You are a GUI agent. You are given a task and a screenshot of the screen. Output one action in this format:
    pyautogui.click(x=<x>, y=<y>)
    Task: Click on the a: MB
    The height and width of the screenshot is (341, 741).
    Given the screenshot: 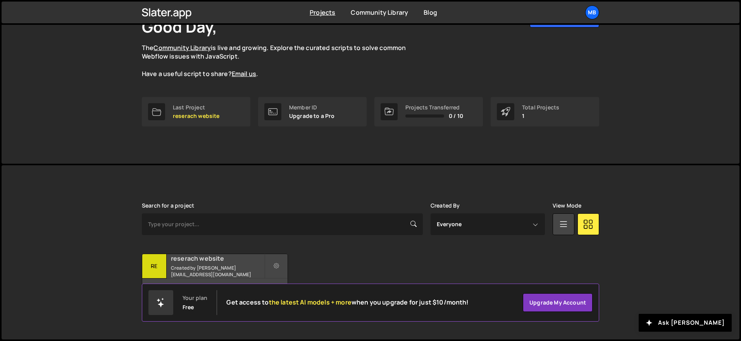 What is the action you would take?
    pyautogui.click(x=592, y=12)
    